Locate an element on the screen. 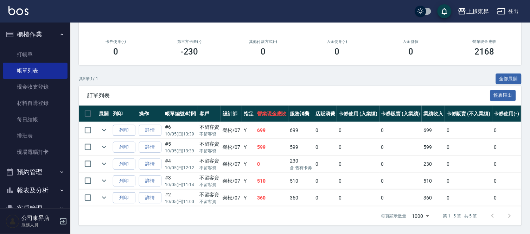 The image size is (530, 234). p: 10/05 (日) 11:14 is located at coordinates (180, 185).